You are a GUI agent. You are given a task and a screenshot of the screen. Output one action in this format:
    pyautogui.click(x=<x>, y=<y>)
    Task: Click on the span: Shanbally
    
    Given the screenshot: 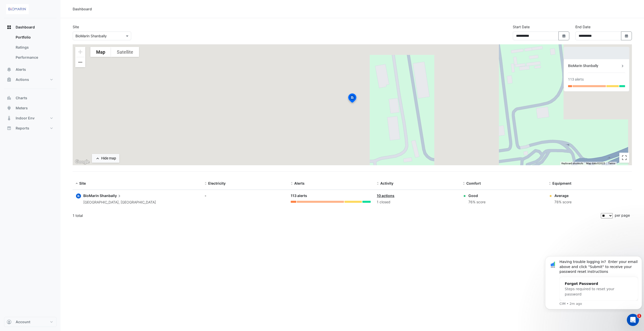 What is the action you would take?
    pyautogui.click(x=111, y=196)
    